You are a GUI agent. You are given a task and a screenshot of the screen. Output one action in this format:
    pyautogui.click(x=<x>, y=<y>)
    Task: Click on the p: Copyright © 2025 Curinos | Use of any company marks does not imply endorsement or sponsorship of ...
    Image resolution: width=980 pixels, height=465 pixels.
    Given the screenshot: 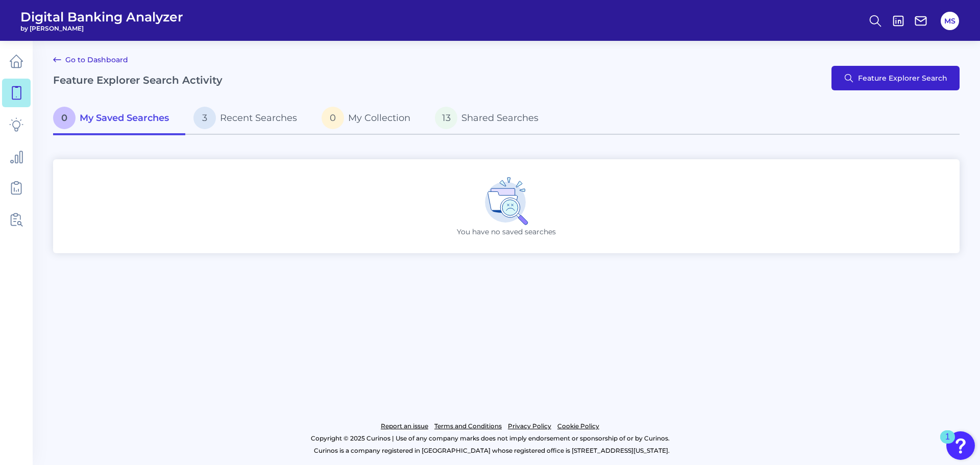 What is the action you would take?
    pyautogui.click(x=490, y=438)
    